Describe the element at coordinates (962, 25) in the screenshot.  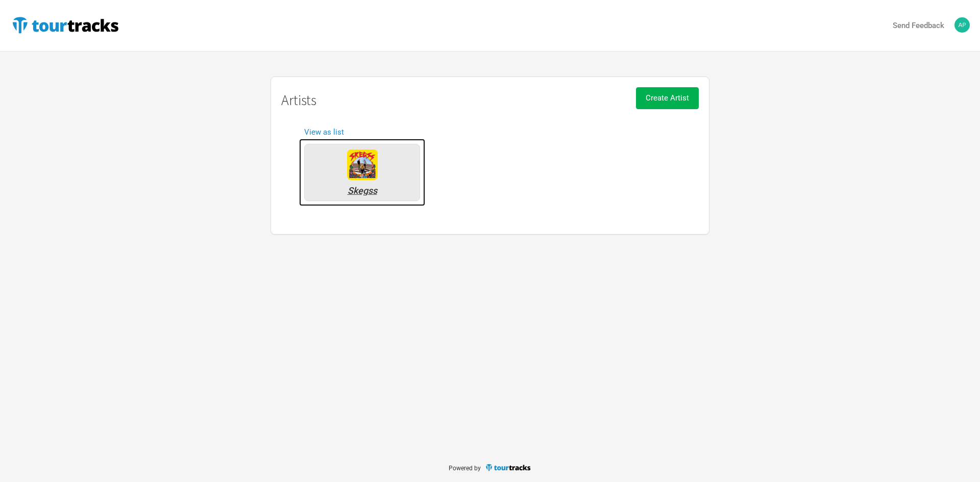
I see `img: Alexander` at that location.